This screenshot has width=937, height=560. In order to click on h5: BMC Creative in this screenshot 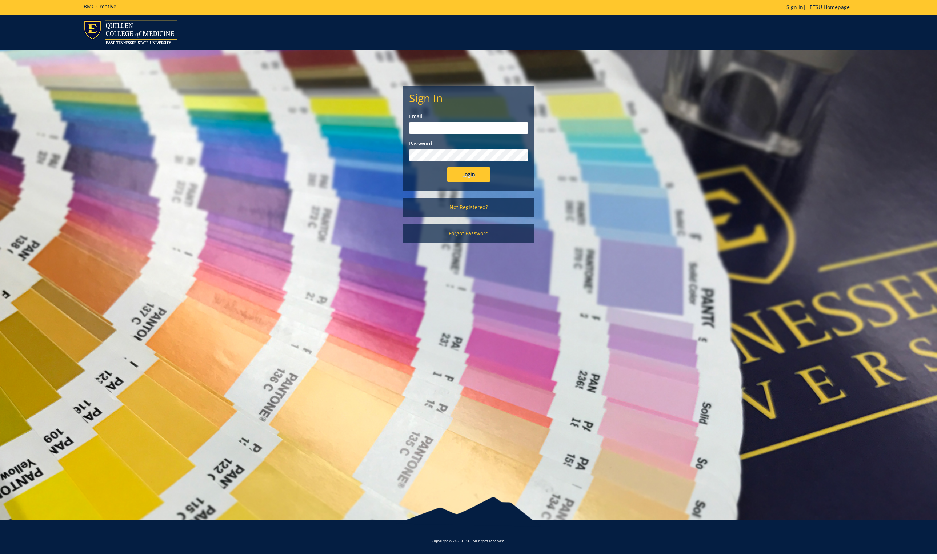, I will do `click(100, 6)`.